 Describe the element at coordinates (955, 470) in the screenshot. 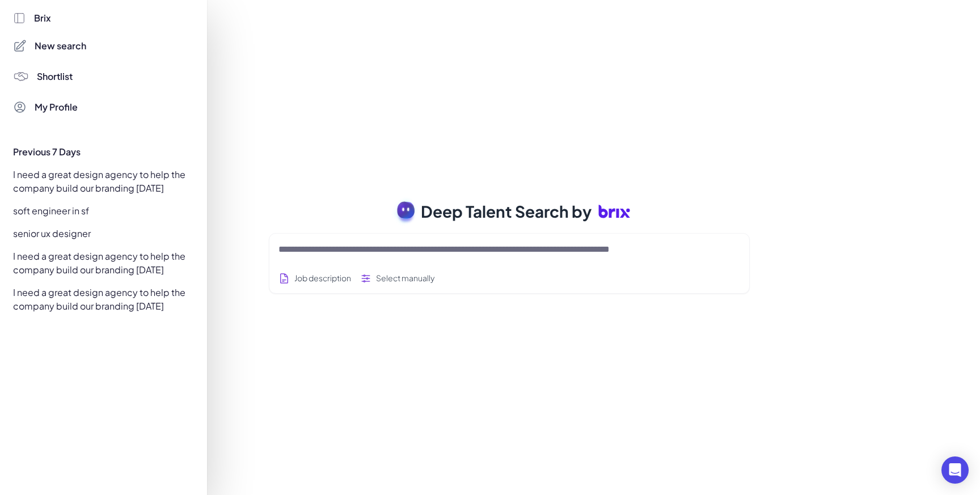

I see `div: Open Intercom Messenger` at that location.